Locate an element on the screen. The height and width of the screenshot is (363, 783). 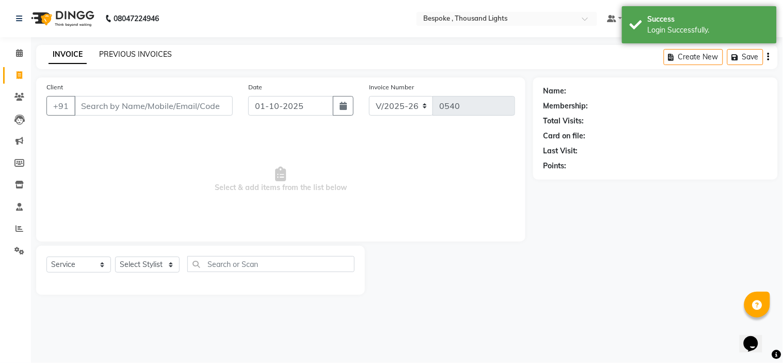
input: Search by Name/Mobile/Email/Code is located at coordinates (153, 106).